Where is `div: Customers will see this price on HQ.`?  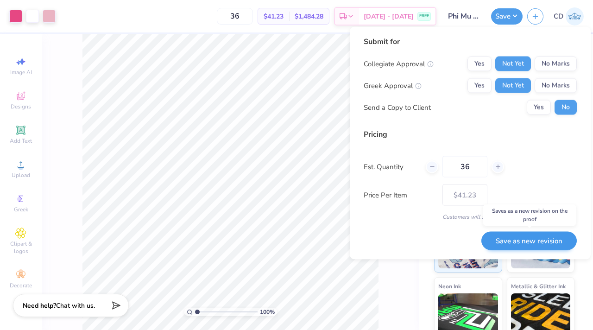 div: Customers will see this price on HQ. is located at coordinates (470, 217).